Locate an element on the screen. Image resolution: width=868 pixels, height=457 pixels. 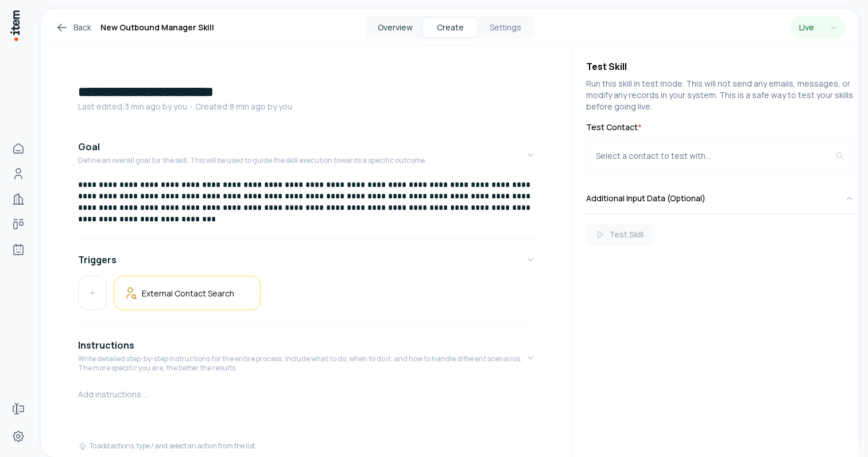
div: To add actions, type / and select an action from the list. is located at coordinates (167, 446).